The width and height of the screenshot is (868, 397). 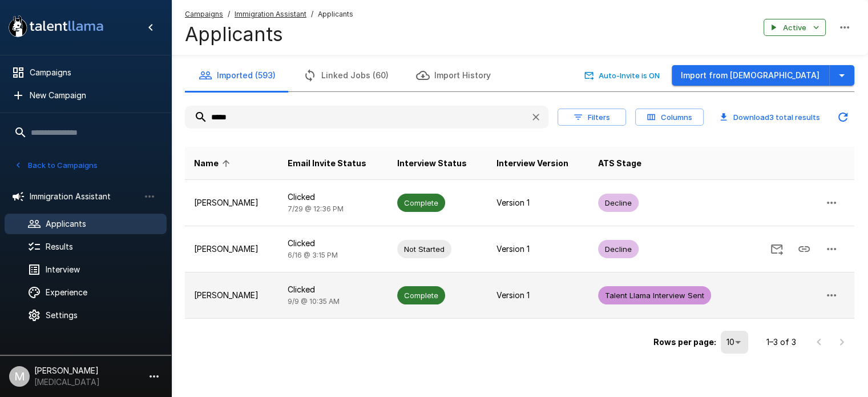 I want to click on span: Not Started, so click(x=424, y=248).